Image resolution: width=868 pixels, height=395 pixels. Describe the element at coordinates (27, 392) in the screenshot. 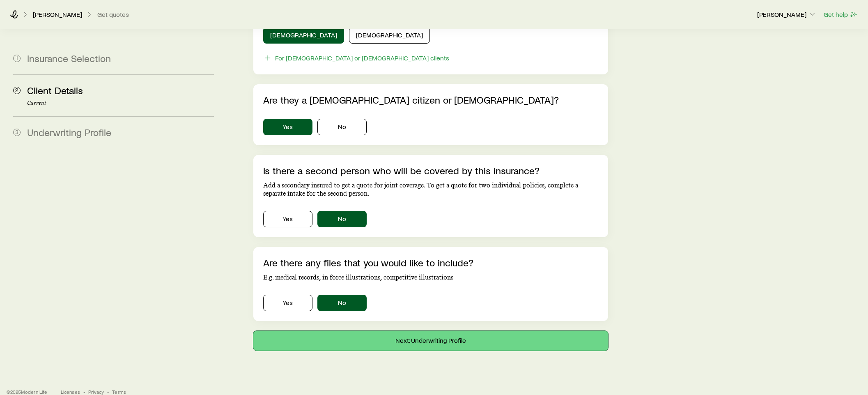

I see `p: © 2025 Modern Life` at that location.